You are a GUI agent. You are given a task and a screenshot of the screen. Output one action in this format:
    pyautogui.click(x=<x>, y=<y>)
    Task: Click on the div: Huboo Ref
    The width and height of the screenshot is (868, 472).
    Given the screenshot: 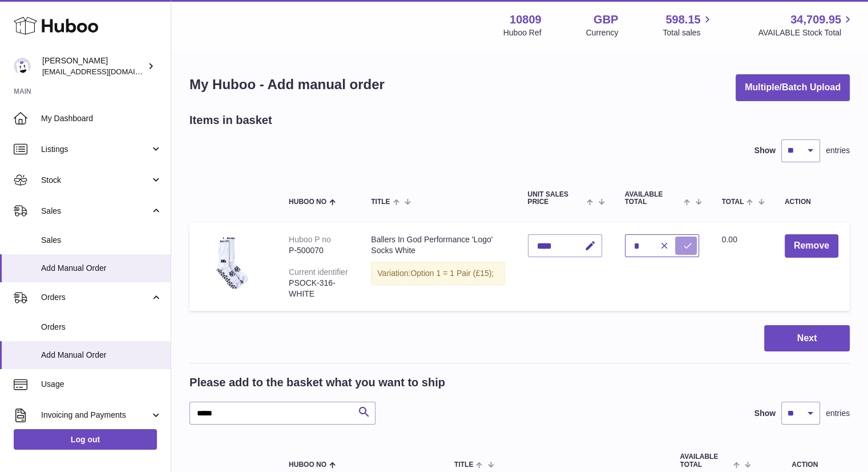 What is the action you would take?
    pyautogui.click(x=522, y=32)
    